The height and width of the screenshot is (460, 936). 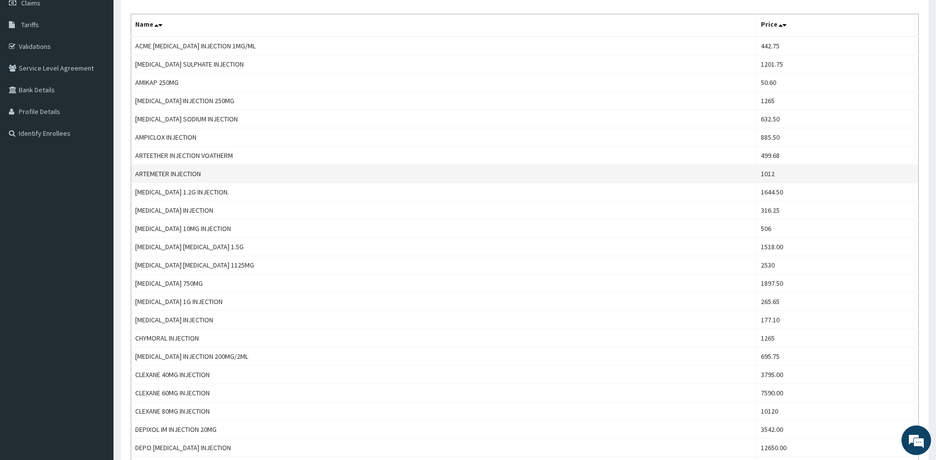 What do you see at coordinates (444, 411) in the screenshot?
I see `td: CLEXANE 80MG INJECTION` at bounding box center [444, 411].